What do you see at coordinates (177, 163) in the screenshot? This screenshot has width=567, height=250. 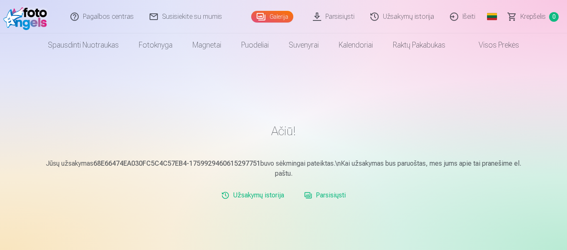 I see `b: 68E66474EA030FC5C4C57EB4-1759929460615297751` at bounding box center [177, 163].